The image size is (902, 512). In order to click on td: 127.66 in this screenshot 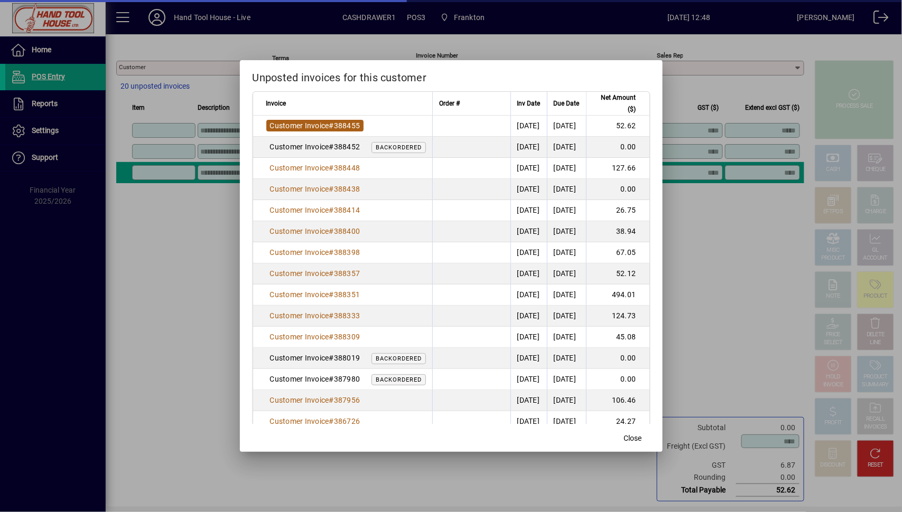, I will do `click(617, 168)`.